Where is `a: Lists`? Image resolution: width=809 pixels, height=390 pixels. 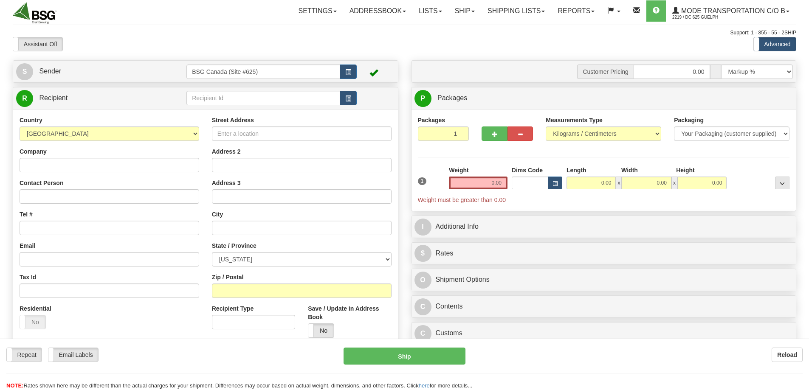
a: Lists is located at coordinates (430, 11).